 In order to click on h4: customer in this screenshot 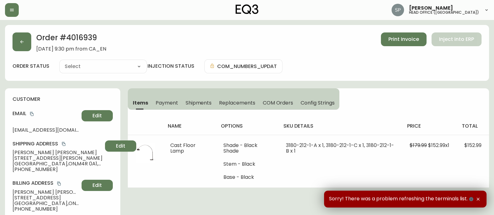, I will do `click(63, 99)`.